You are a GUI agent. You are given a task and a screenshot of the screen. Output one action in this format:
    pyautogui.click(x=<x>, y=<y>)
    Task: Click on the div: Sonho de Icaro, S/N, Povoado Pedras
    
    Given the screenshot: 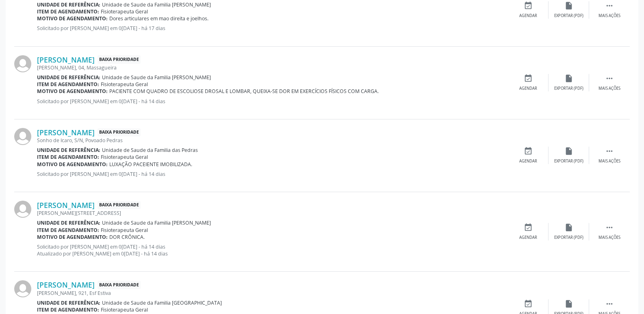 What is the action you would take?
    pyautogui.click(x=272, y=140)
    